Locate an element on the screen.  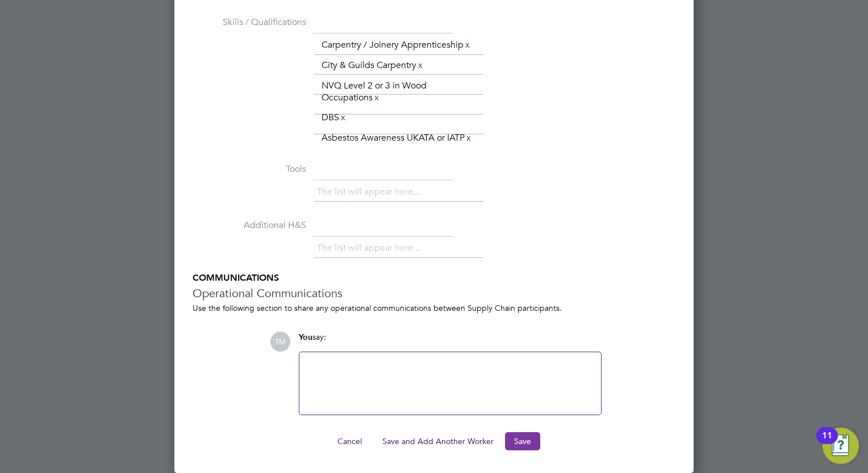
span: TM is located at coordinates (280, 341).